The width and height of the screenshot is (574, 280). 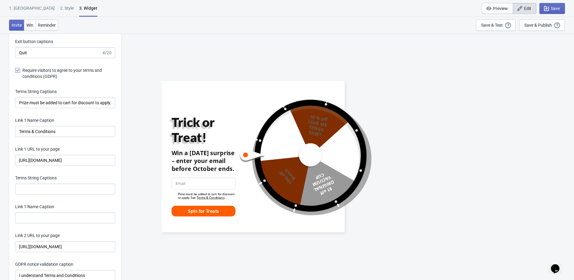 What do you see at coordinates (17, 25) in the screenshot?
I see `button: Invite` at bounding box center [17, 25].